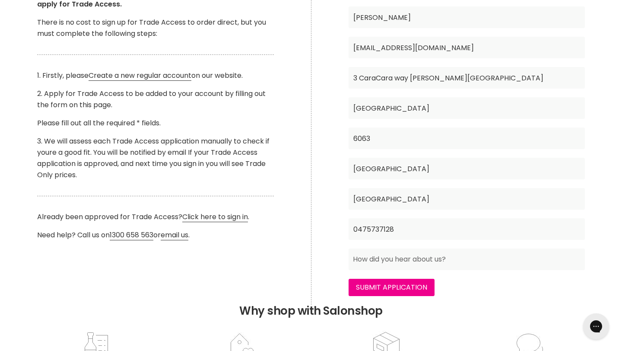  I want to click on a: 1300 658 563, so click(131, 235).